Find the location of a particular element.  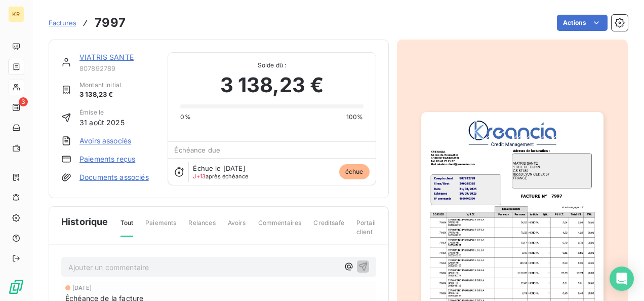

span: Commentaires is located at coordinates (280, 227).